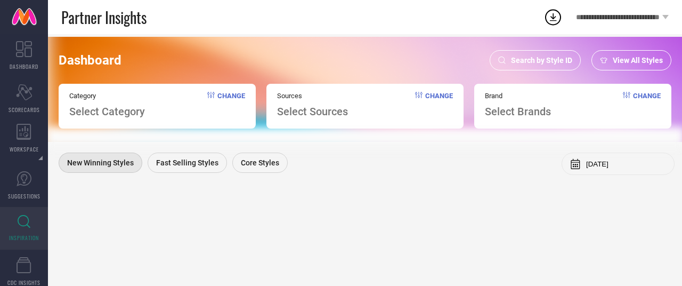  What do you see at coordinates (24, 109) in the screenshot?
I see `span: SCORECARDS` at bounding box center [24, 109].